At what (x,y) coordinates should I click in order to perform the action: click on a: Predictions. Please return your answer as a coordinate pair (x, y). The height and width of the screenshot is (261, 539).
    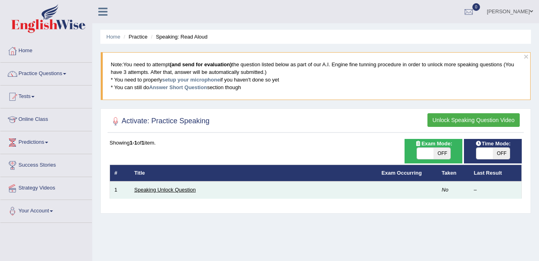
    Looking at the image, I should click on (46, 141).